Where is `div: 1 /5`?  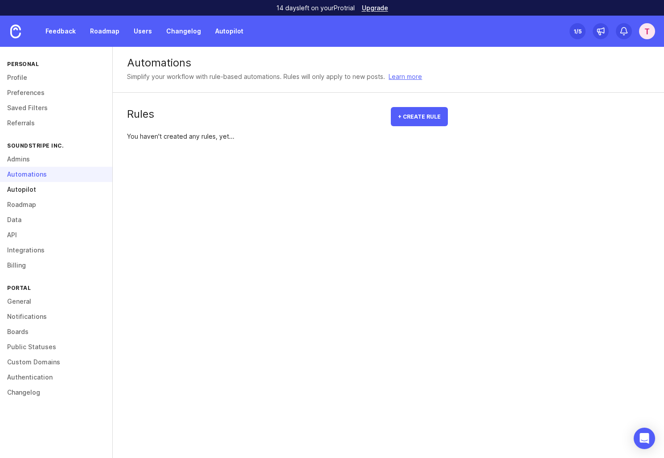
div: 1 /5 is located at coordinates (578, 31).